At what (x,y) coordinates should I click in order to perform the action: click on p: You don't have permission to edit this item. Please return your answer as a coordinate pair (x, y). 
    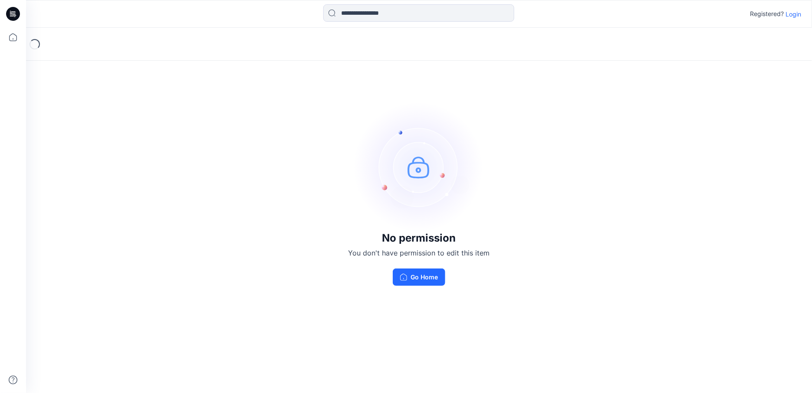
    Looking at the image, I should click on (419, 253).